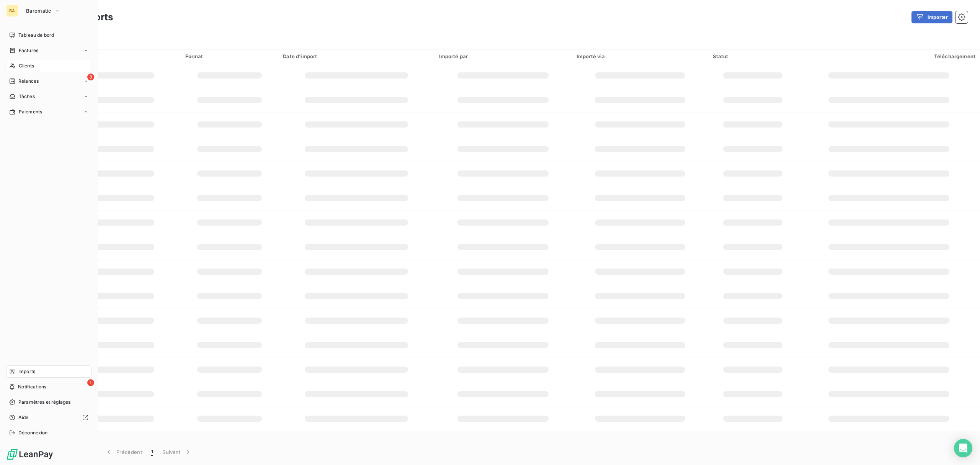 The height and width of the screenshot is (465, 980). Describe the element at coordinates (753, 56) in the screenshot. I see `div: Statut` at that location.